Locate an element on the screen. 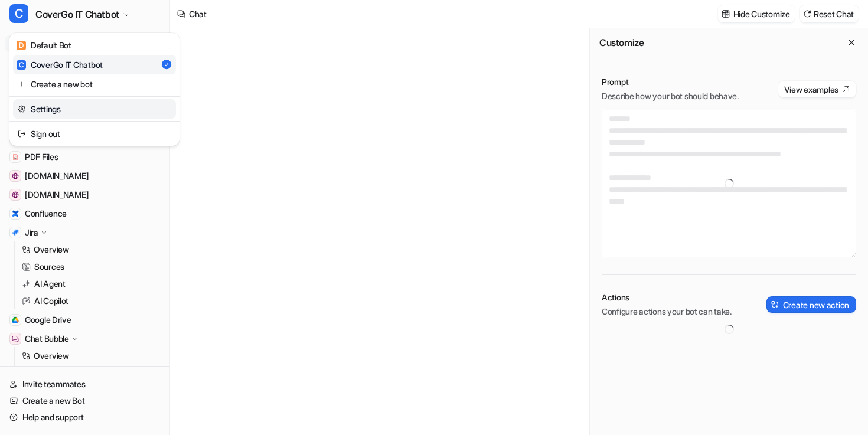 The height and width of the screenshot is (435, 868). a: Settings is located at coordinates (94, 109).